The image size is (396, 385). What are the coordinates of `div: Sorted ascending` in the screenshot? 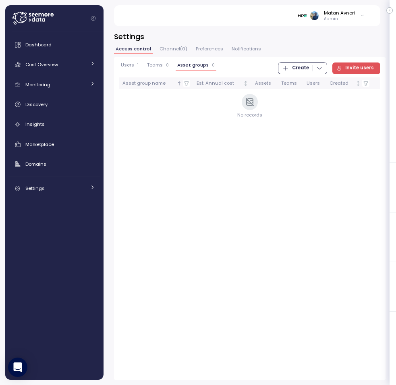 It's located at (179, 83).